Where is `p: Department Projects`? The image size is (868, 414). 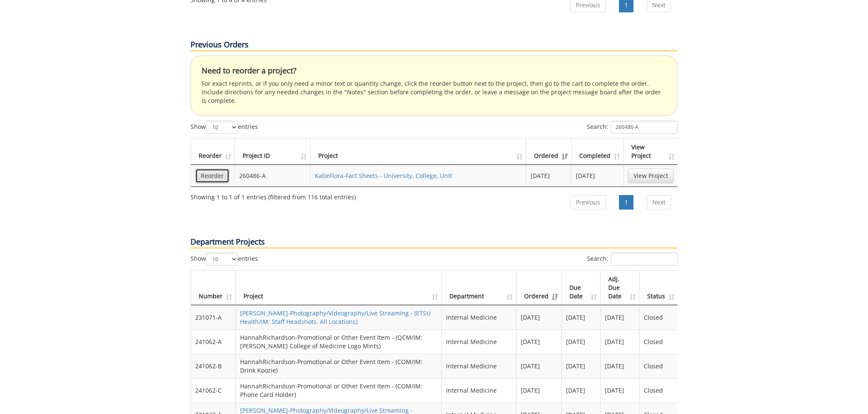
p: Department Projects is located at coordinates (434, 242).